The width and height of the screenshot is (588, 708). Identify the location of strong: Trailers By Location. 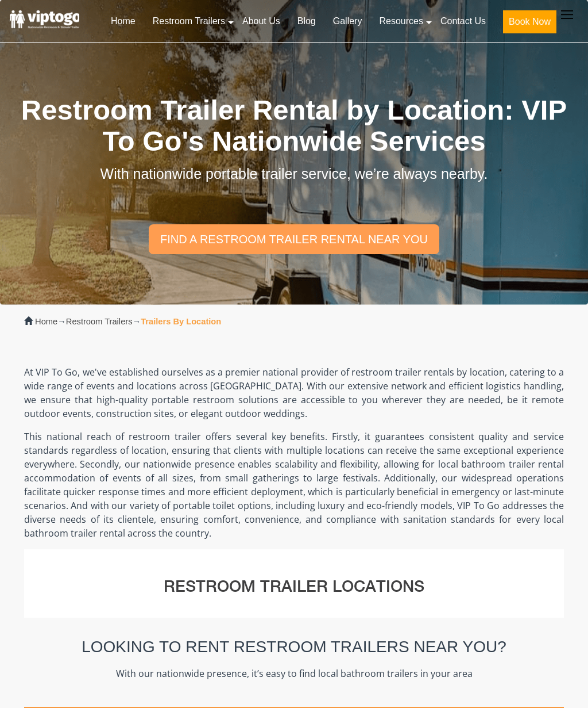
(181, 321).